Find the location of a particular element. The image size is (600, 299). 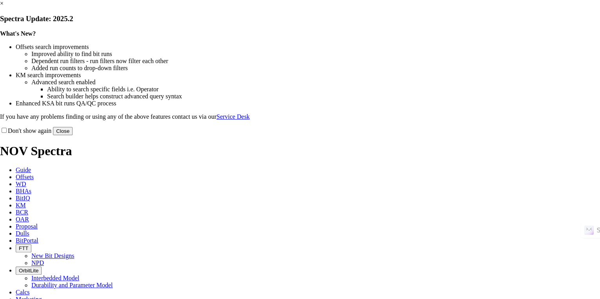

span: FTT is located at coordinates (24, 248).